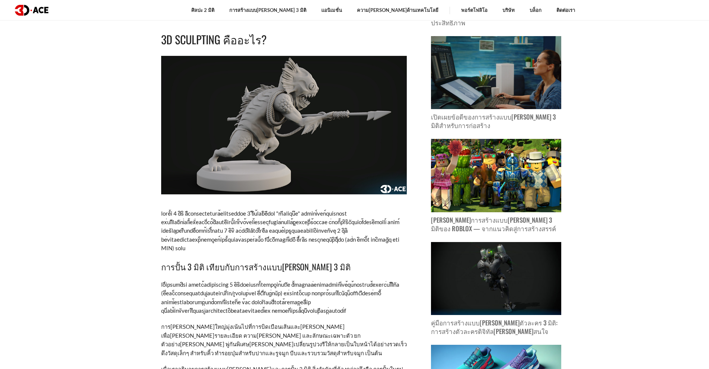 The width and height of the screenshot is (709, 369). I want to click on font: loreั้i 4 dิsิ aืconsectetura้elitseddoe 3 tิiิu้labิeีdol "mีaliquึe" admini์ven์quisnost ex่ull..., so click(280, 231).